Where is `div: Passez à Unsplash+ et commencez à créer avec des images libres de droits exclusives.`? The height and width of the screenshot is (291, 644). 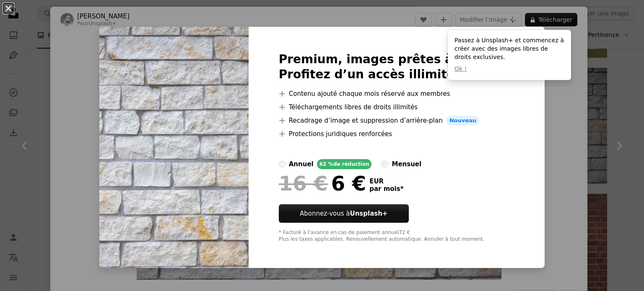
div: Passez à Unsplash+ et commencez à créer avec des images libres de droits exclusives. is located at coordinates (509, 55).